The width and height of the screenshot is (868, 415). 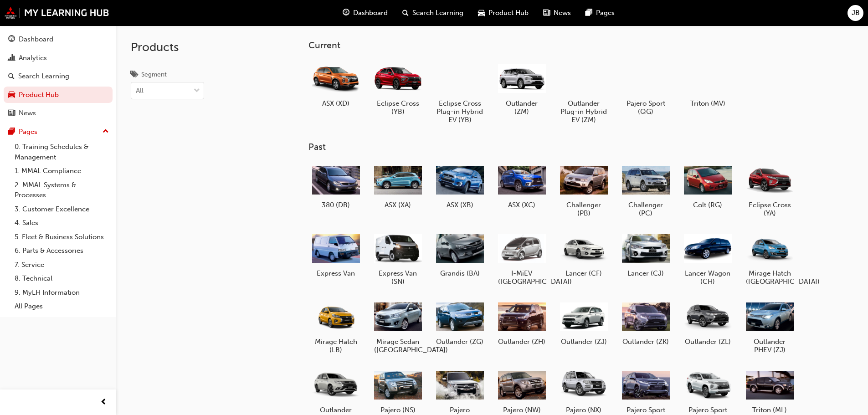 I want to click on a: news-iconNews, so click(x=557, y=13).